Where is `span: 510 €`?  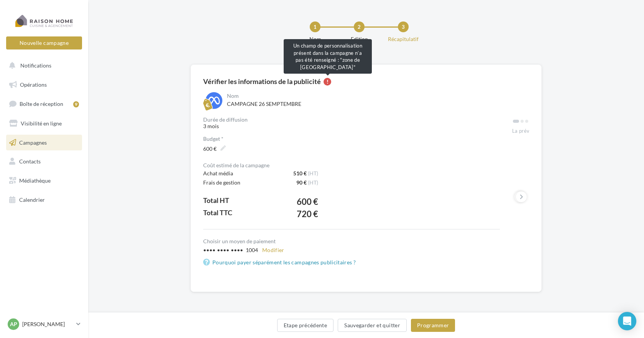
span: 510 € is located at coordinates (300, 173).